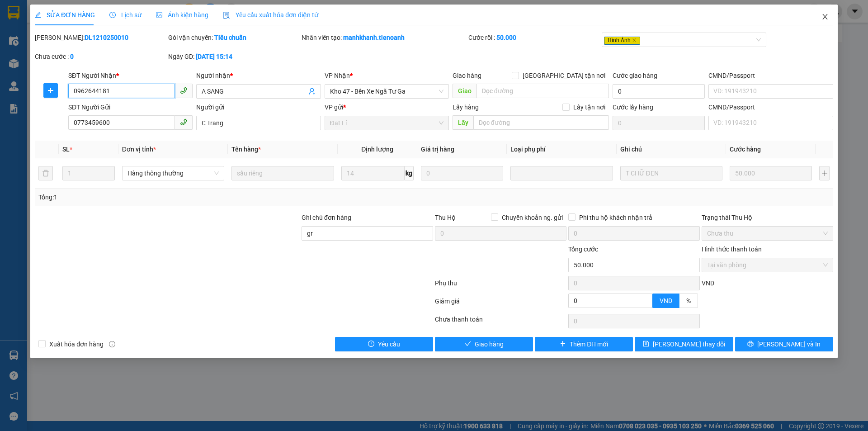 This screenshot has height=431, width=868. I want to click on div: Giảm giá, so click(500, 304).